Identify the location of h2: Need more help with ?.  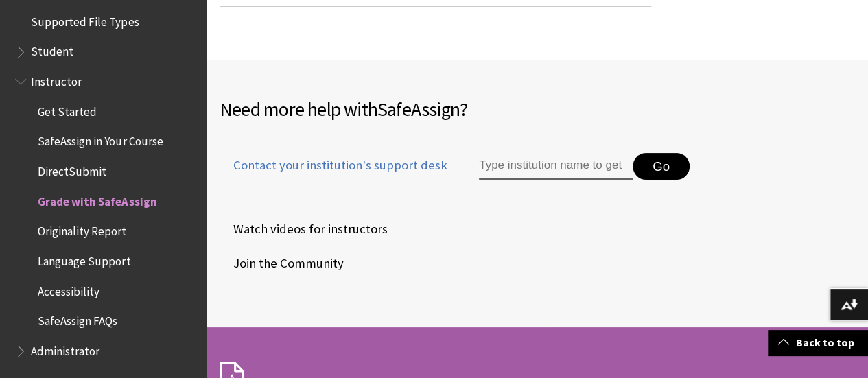
(537, 109).